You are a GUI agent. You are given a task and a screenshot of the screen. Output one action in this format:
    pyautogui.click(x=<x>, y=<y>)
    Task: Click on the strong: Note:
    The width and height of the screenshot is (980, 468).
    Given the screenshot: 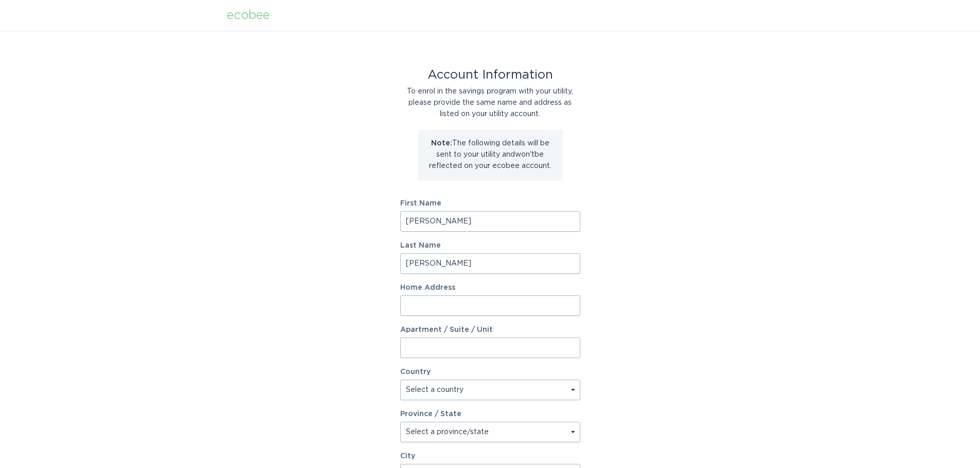 What is the action you would take?
    pyautogui.click(x=441, y=143)
    